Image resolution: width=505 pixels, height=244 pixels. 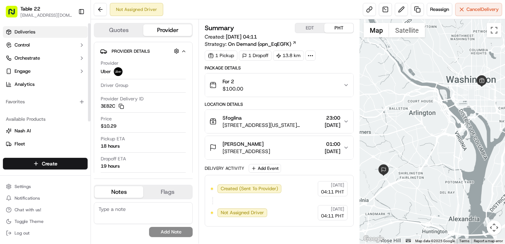 I want to click on div: 13.8 km, so click(x=288, y=56).